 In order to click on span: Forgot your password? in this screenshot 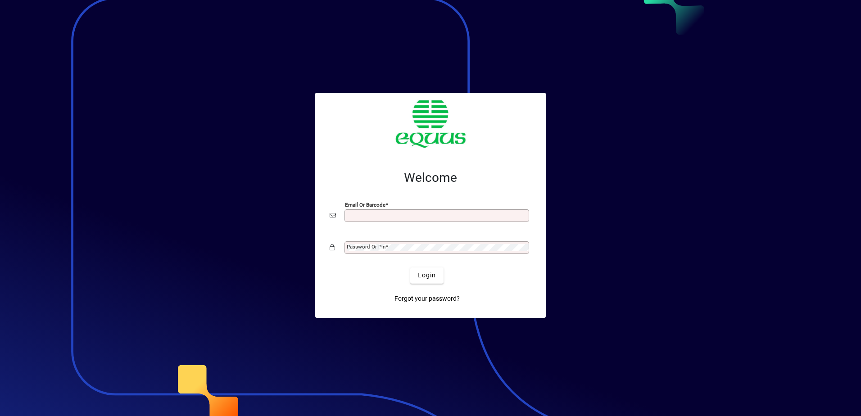, I will do `click(427, 299)`.